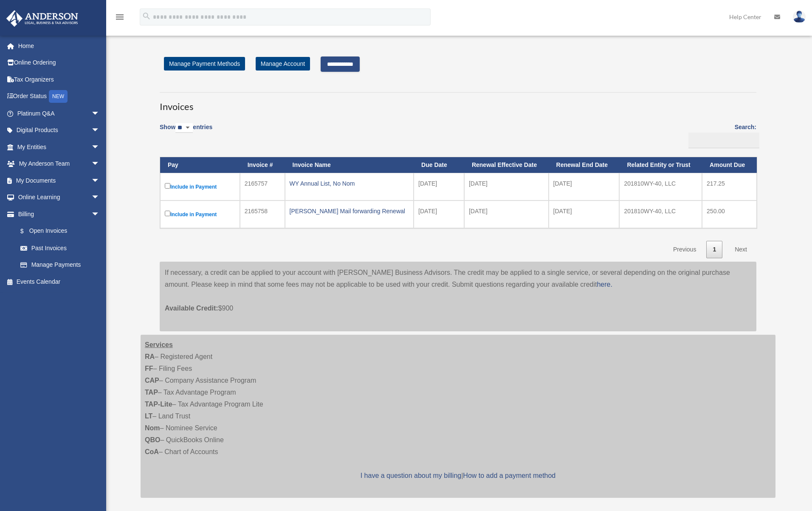 The height and width of the screenshot is (511, 812). What do you see at coordinates (350, 183) in the screenshot?
I see `div: WY Annual List, No Nom` at bounding box center [350, 183].